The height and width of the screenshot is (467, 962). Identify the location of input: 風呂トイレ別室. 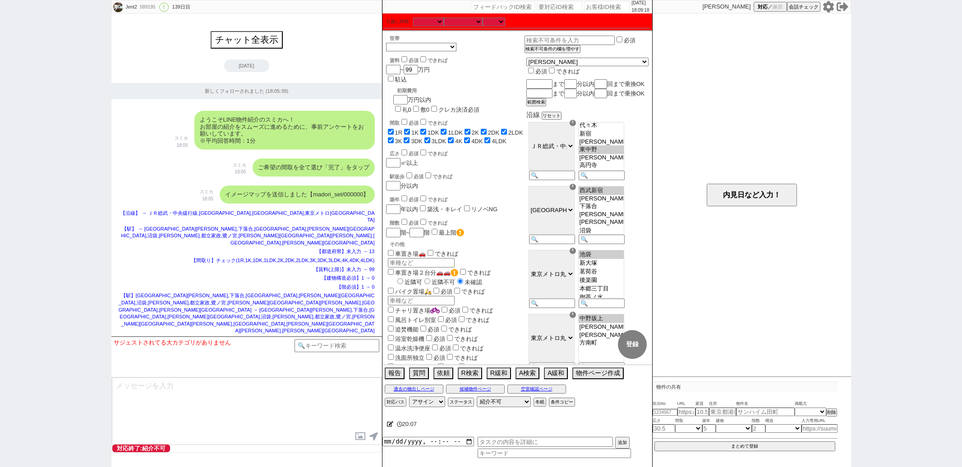
(390, 319).